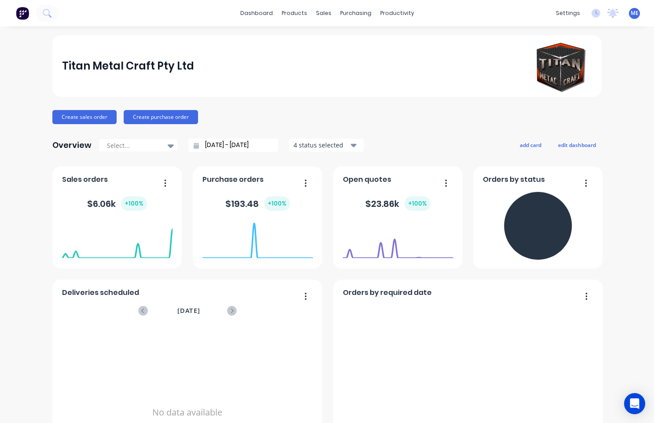 Image resolution: width=654 pixels, height=423 pixels. I want to click on div: Overview, so click(72, 145).